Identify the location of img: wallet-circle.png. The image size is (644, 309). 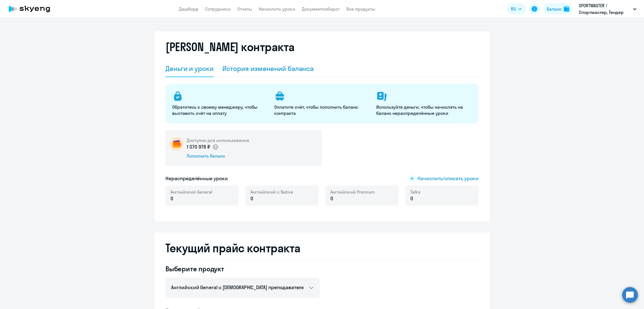
(176, 144).